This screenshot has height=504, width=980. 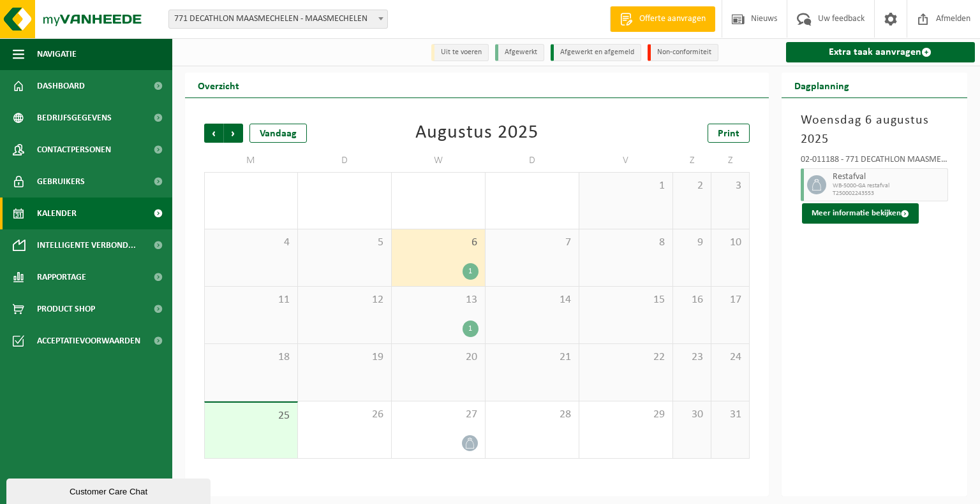 I want to click on div: Customer Care Chat, so click(x=102, y=16).